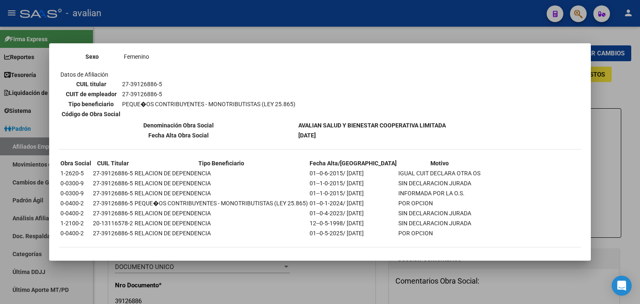  I want to click on td: IGUAL CUIT DECLARA OTRA OS, so click(439, 173).